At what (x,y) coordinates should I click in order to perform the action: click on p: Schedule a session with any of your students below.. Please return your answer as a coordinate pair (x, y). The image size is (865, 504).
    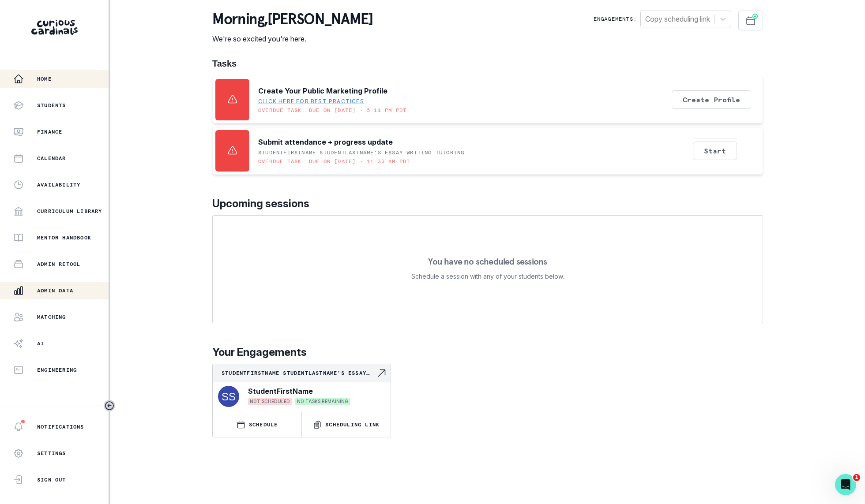
    Looking at the image, I should click on (487, 276).